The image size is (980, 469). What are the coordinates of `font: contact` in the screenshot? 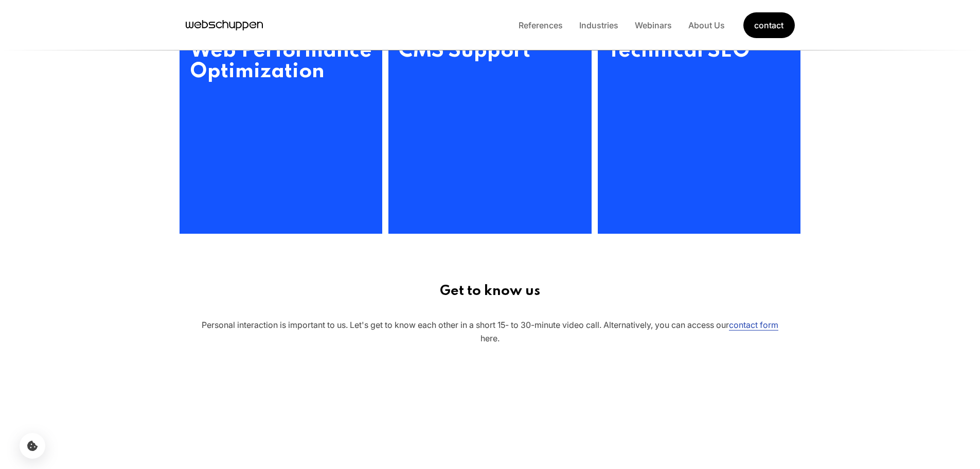 It's located at (768, 25).